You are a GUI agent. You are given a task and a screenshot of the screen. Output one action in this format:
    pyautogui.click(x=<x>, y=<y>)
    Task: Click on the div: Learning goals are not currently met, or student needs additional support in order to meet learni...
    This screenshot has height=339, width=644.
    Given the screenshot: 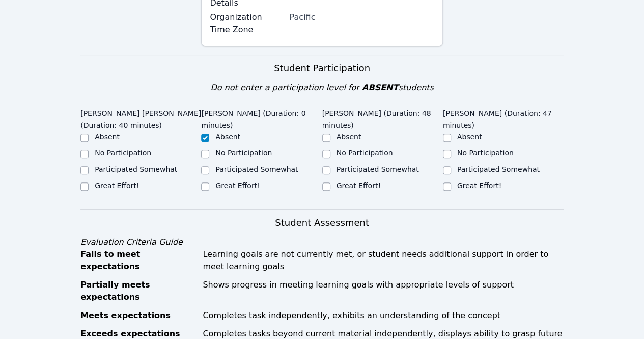 What is the action you would take?
    pyautogui.click(x=383, y=261)
    